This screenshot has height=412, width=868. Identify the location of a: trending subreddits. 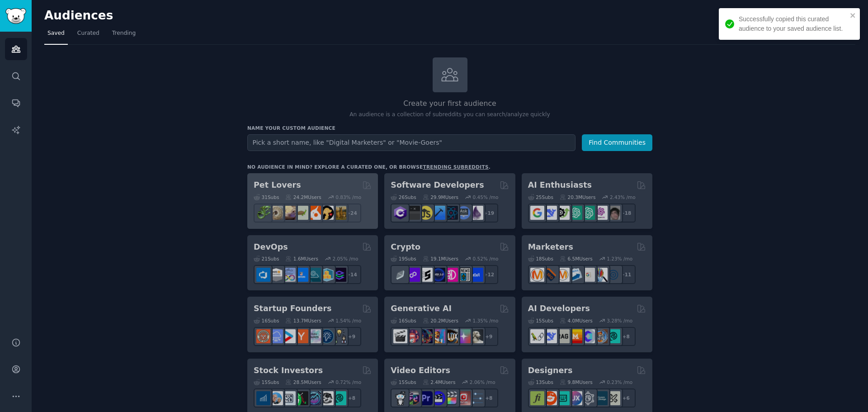
(456, 167).